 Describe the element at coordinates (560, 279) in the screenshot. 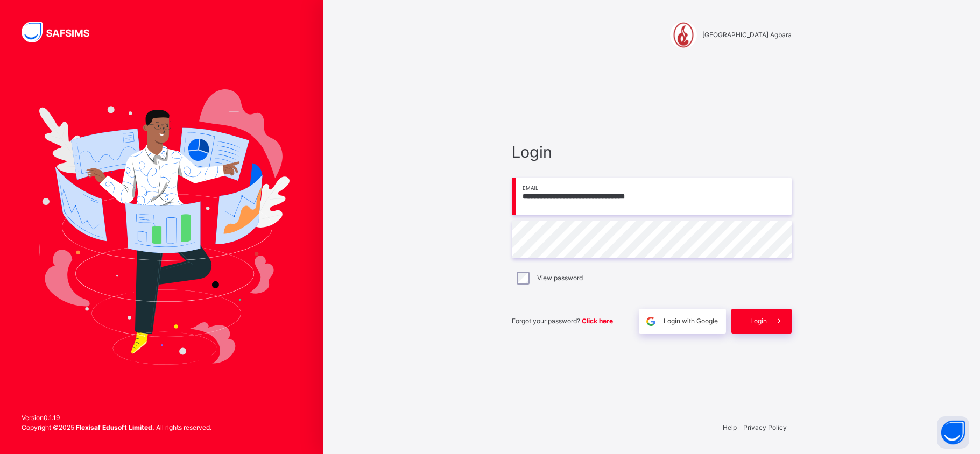

I see `label: View password` at that location.